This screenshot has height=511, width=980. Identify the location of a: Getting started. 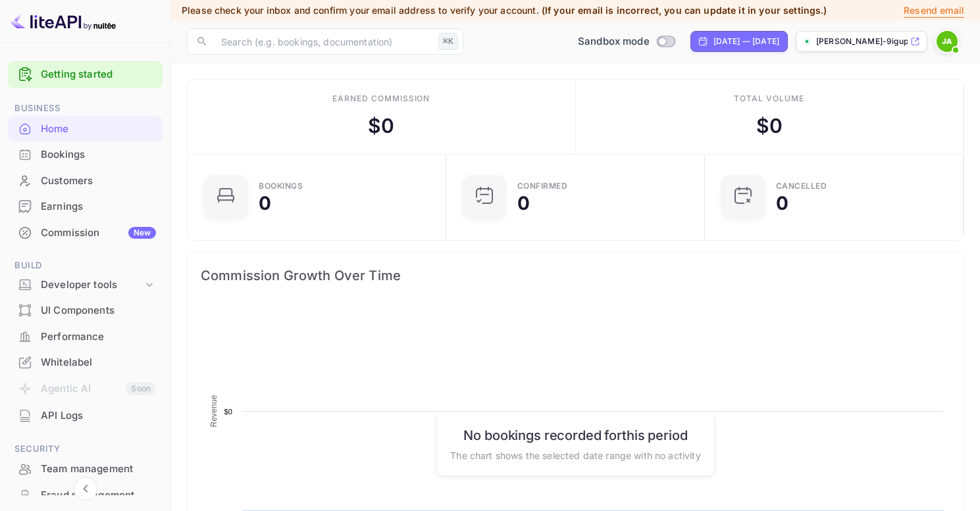
(98, 75).